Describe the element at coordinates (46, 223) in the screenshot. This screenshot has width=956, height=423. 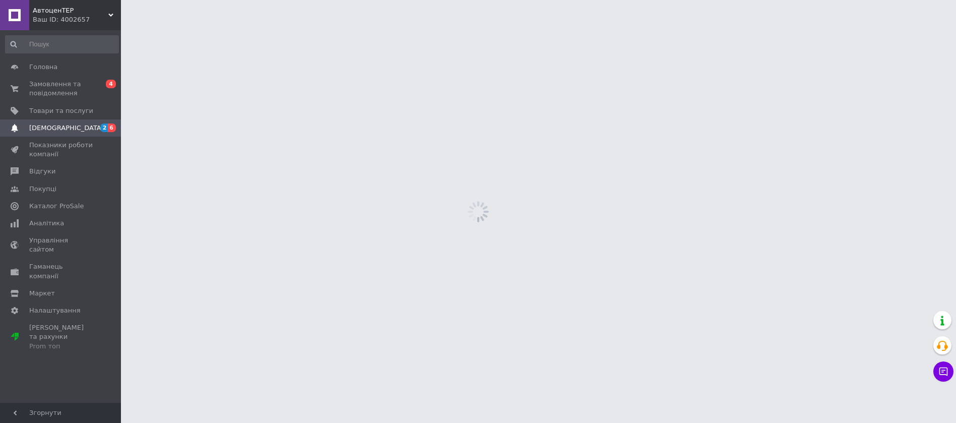
I see `span: Аналітика` at that location.